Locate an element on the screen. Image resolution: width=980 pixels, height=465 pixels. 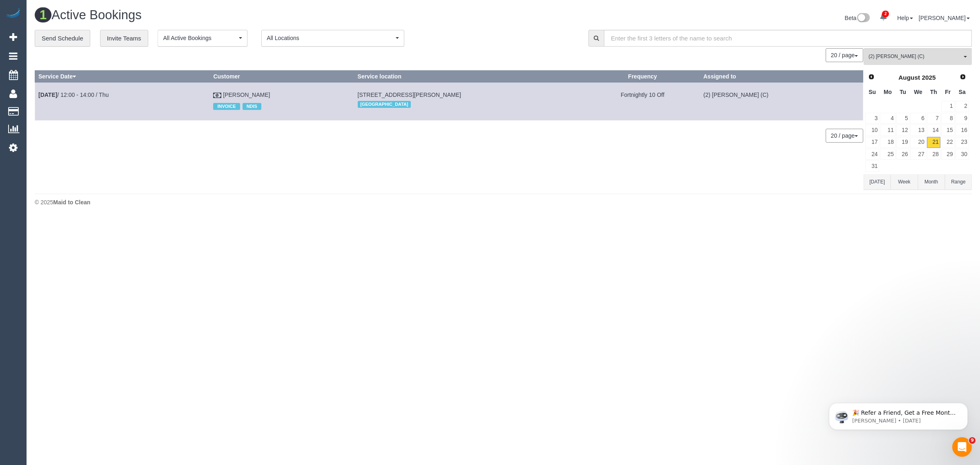
span: 1 is located at coordinates (43, 14).